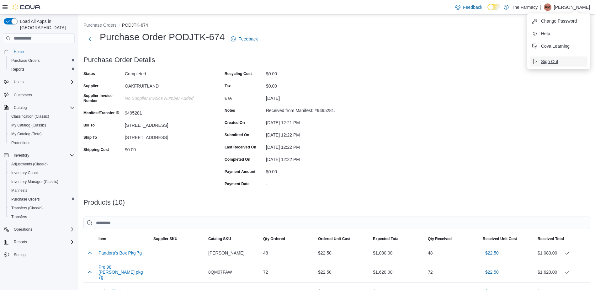 Image resolution: width=595 pixels, height=290 pixels. What do you see at coordinates (23, 95) in the screenshot?
I see `a: Customers` at bounding box center [23, 95].